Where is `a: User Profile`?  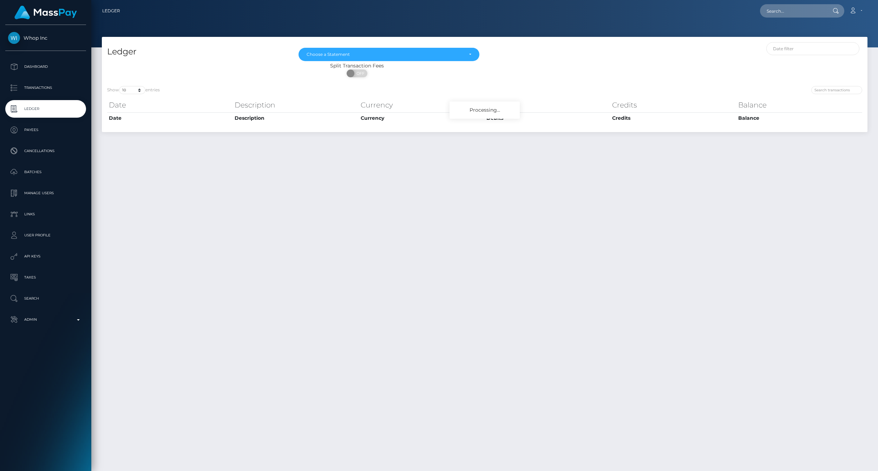 a: User Profile is located at coordinates (46, 235).